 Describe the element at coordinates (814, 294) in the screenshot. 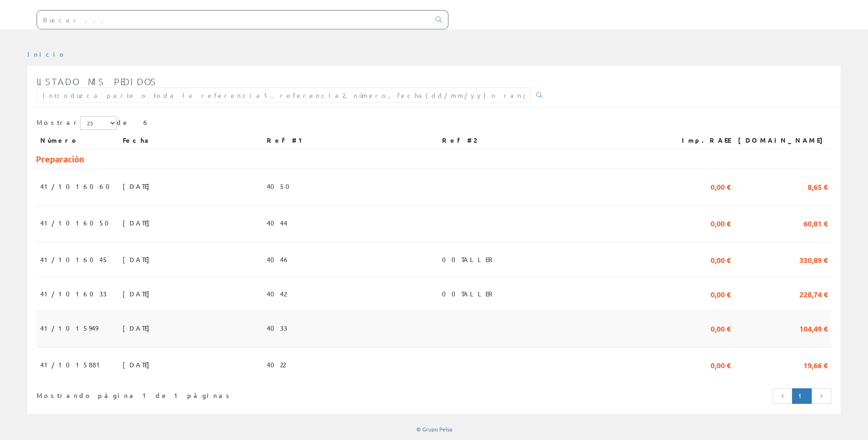

I see `span: 228,74 €` at that location.